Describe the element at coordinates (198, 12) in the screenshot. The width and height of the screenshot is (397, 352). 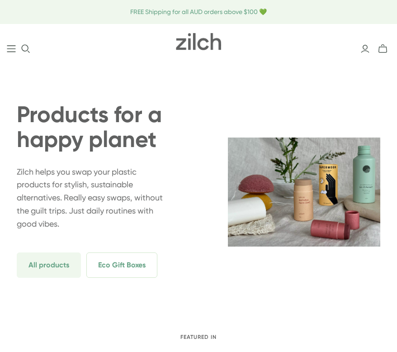
I see `span: FREE Shipping for all AUD orders above $100 💚` at that location.